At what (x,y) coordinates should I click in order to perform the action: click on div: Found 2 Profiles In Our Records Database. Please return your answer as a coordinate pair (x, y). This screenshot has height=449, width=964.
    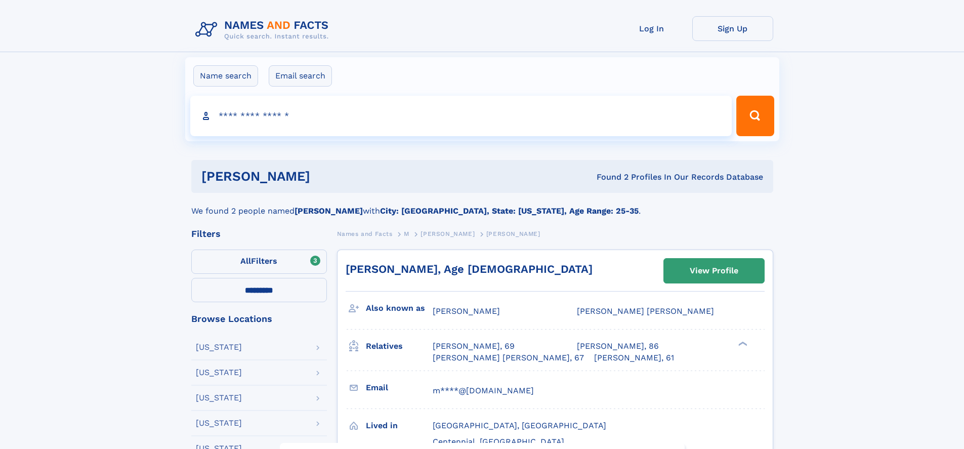
    Looking at the image, I should click on (608, 177).